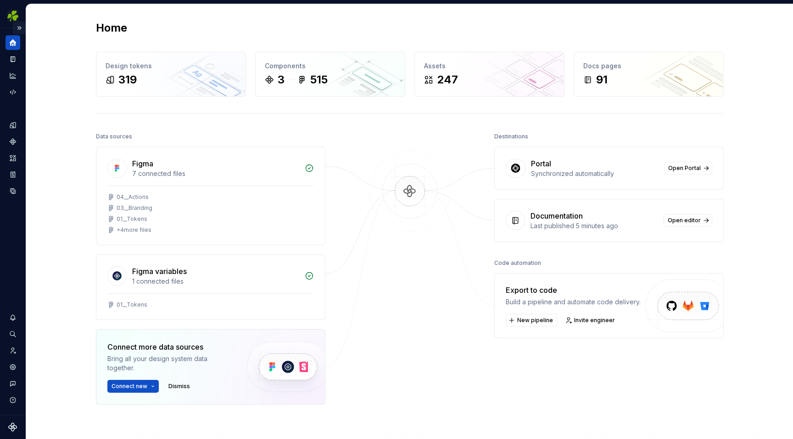  I want to click on a: Supernova Logo, so click(13, 427).